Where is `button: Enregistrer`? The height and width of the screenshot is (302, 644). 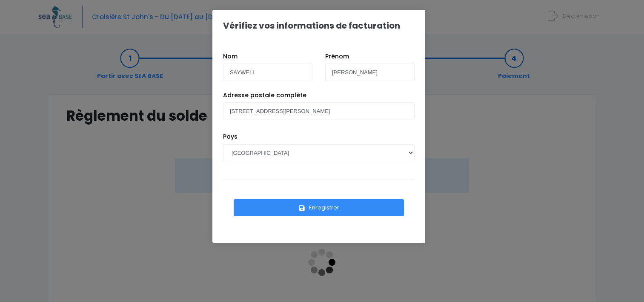
button: Enregistrer is located at coordinates (318, 207).